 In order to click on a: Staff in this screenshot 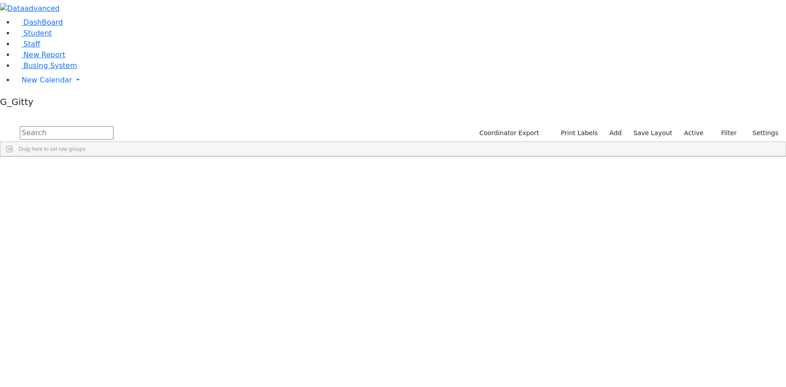, I will do `click(27, 44)`.